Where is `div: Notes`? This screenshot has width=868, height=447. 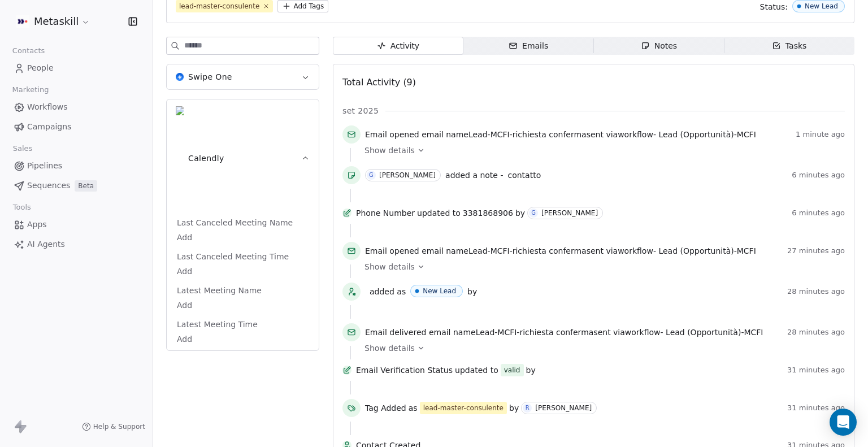
div: Notes is located at coordinates (659, 46).